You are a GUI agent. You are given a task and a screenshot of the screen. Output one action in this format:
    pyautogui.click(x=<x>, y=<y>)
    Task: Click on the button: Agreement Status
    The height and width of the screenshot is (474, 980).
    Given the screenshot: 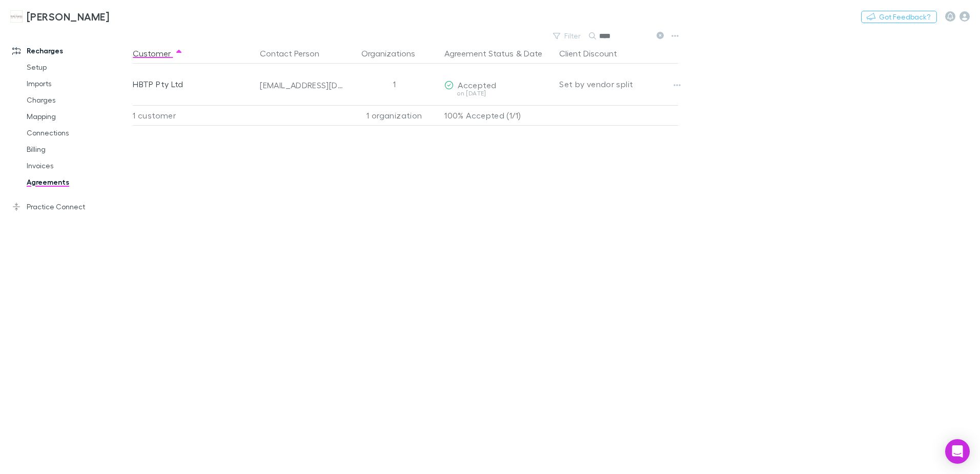 What is the action you would take?
    pyautogui.click(x=479, y=53)
    